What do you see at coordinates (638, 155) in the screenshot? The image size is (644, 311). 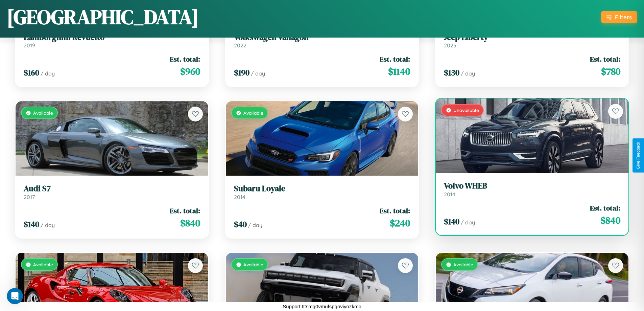 I see `div: Give Feedback` at bounding box center [638, 155].